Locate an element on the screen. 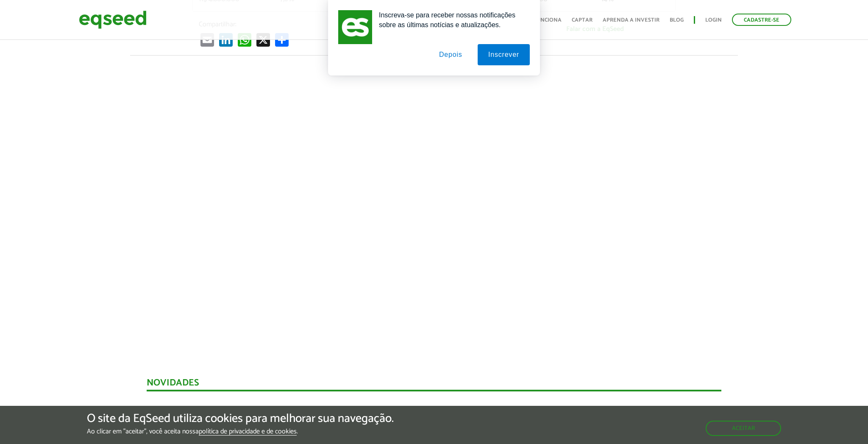 The width and height of the screenshot is (868, 444). a: política de privacidade e de cookies is located at coordinates (247, 432).